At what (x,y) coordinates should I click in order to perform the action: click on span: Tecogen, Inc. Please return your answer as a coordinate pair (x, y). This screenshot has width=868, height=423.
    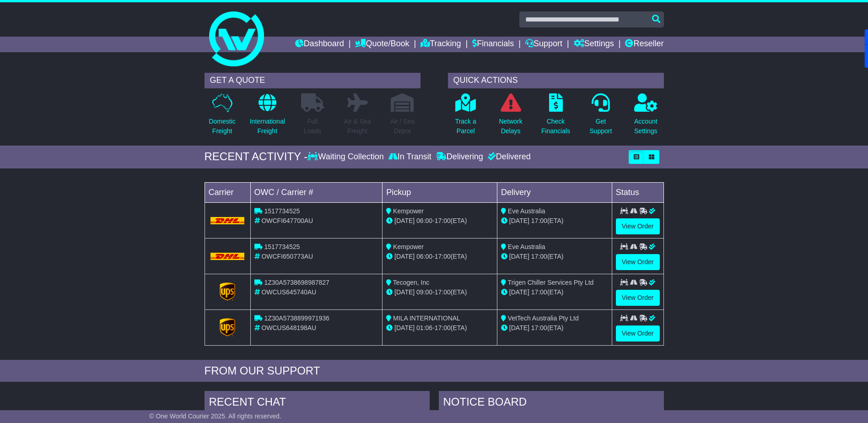
    Looking at the image, I should click on (411, 282).